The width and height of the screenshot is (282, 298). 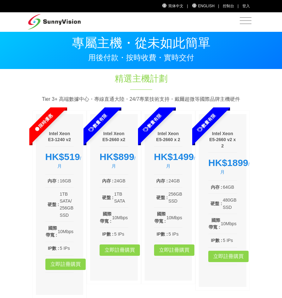 I want to click on strong: HK$1499, so click(x=174, y=157).